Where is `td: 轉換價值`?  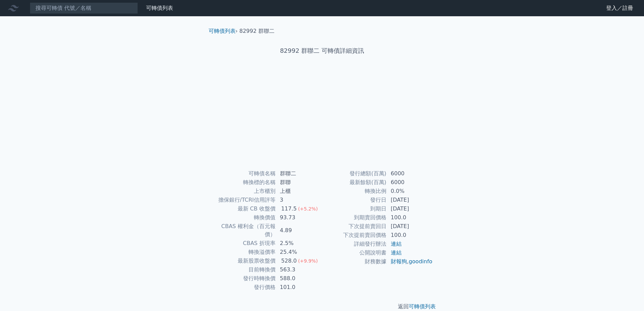
td: 轉換價值 is located at coordinates (244, 218).